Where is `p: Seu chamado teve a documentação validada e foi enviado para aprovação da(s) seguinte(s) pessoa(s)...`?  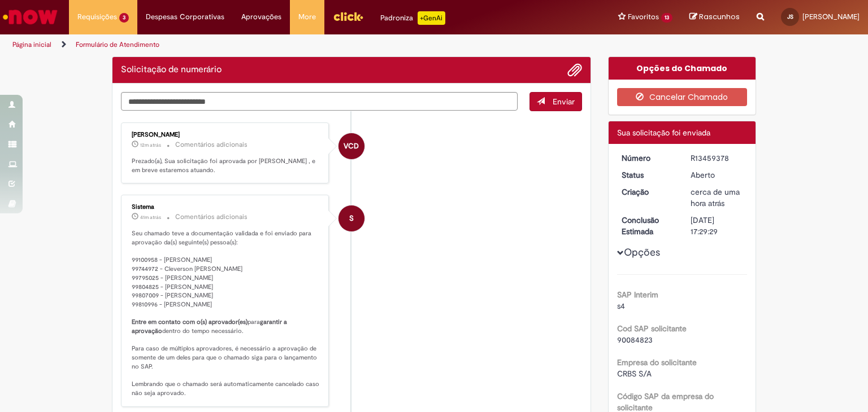 p: Seu chamado teve a documentação validada e foi enviado para aprovação da(s) seguinte(s) pessoa(s)... is located at coordinates (225, 314).